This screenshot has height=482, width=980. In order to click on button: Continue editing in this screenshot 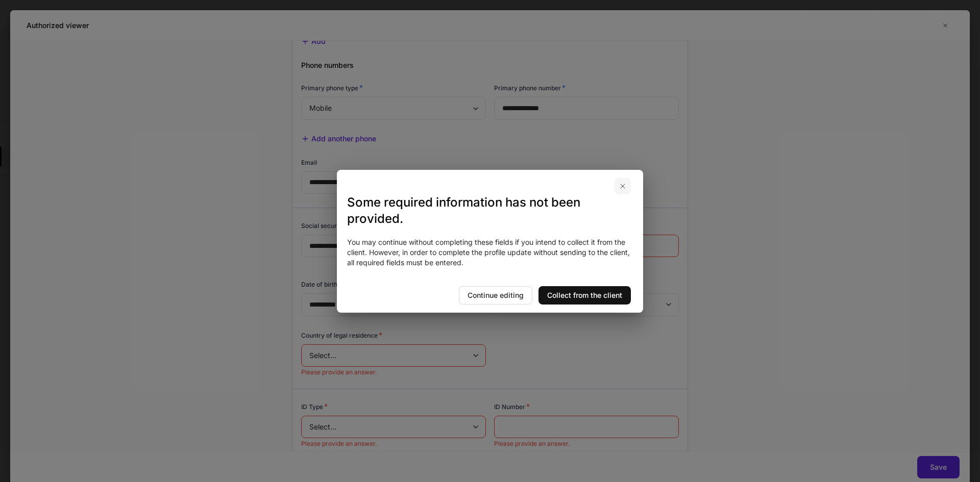, I will do `click(495, 295)`.